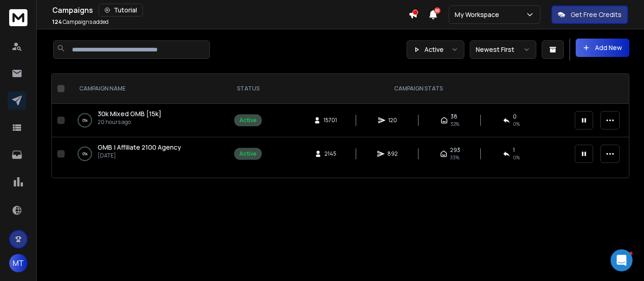  What do you see at coordinates (503, 50) in the screenshot?
I see `button: Newest First` at bounding box center [503, 50].